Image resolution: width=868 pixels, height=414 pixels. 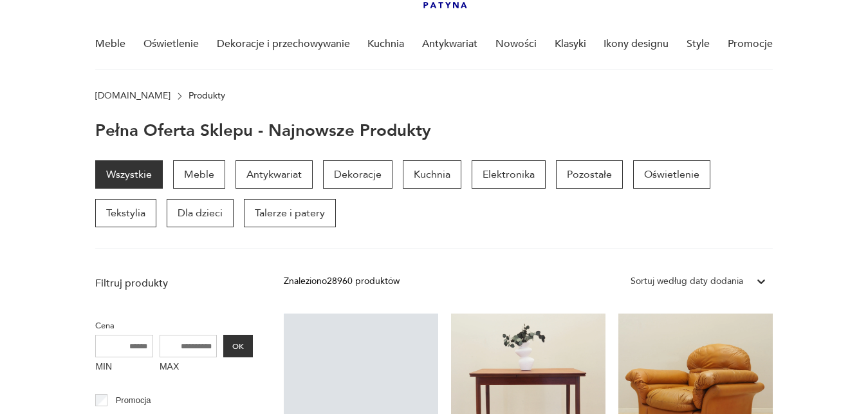 What do you see at coordinates (358, 174) in the screenshot?
I see `p: Dekoracje` at bounding box center [358, 174].